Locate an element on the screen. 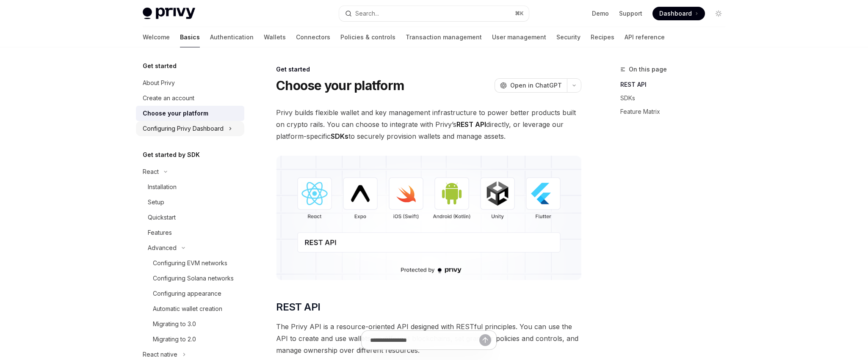 The image size is (868, 360). h1: Choose your platform is located at coordinates (340, 85).